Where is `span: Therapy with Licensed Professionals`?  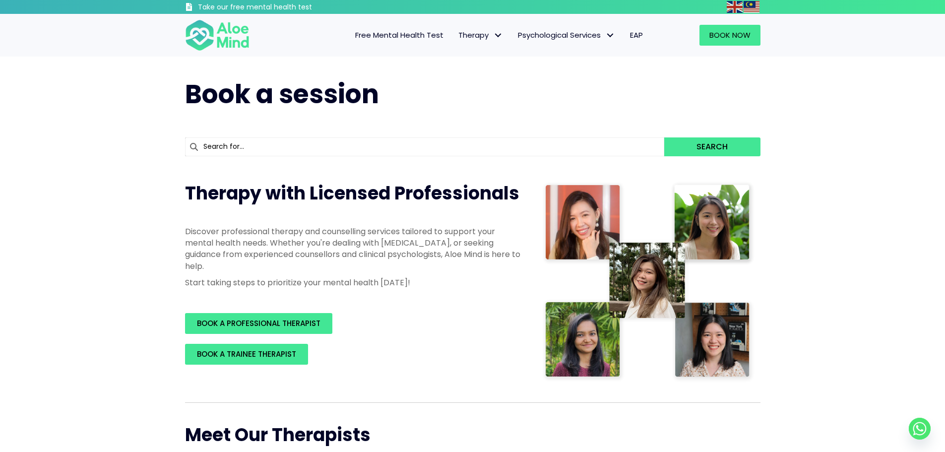
span: Therapy with Licensed Professionals is located at coordinates (352, 193).